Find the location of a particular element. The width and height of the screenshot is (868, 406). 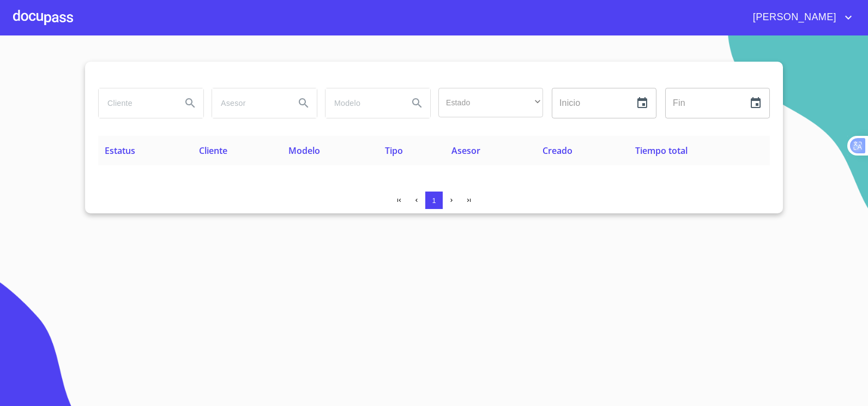

span: Tipo is located at coordinates (393, 150).